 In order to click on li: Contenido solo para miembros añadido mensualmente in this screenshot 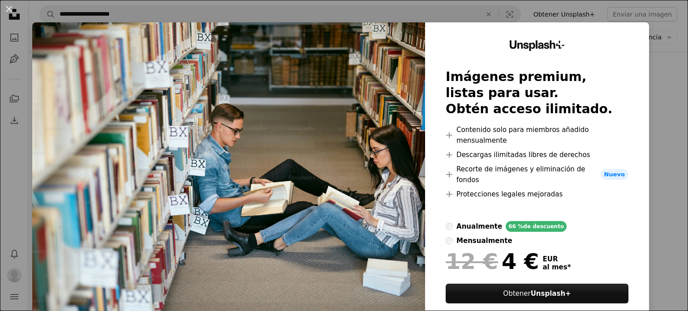, I will do `click(537, 135)`.